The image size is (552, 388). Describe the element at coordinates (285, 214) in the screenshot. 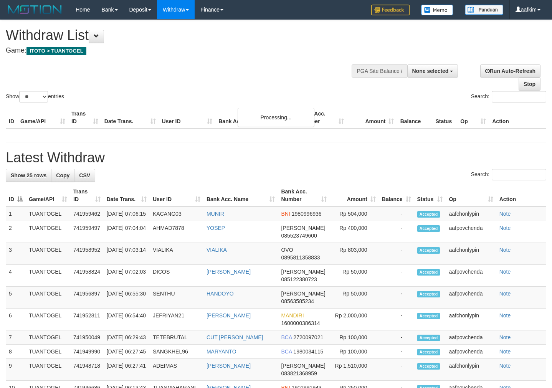

I see `span: BNI` at that location.